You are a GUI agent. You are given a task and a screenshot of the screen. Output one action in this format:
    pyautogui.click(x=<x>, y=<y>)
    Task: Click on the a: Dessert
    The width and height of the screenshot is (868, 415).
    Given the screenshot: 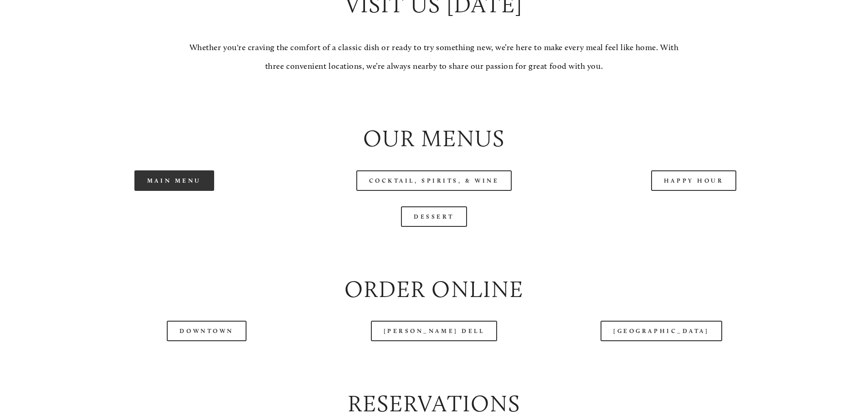 What is the action you would take?
    pyautogui.click(x=434, y=216)
    